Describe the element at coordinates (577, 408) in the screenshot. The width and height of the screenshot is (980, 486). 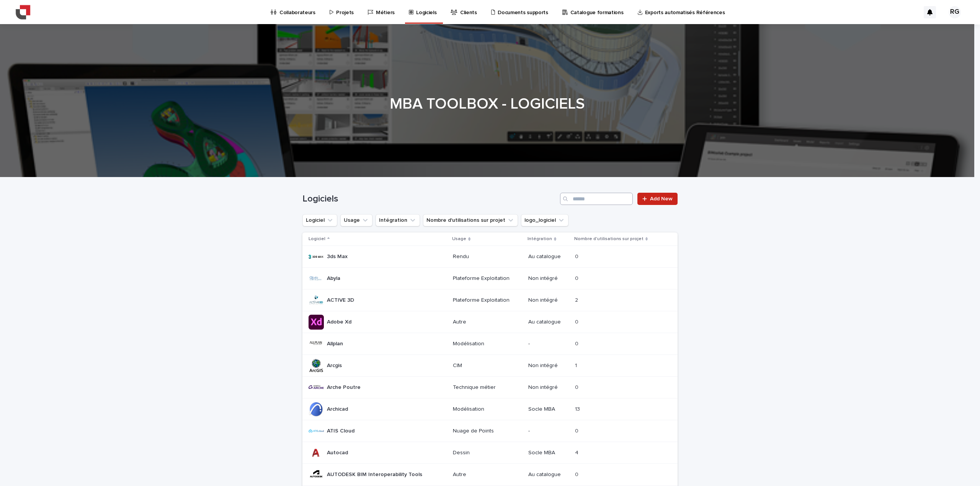
I see `p: 13` at that location.